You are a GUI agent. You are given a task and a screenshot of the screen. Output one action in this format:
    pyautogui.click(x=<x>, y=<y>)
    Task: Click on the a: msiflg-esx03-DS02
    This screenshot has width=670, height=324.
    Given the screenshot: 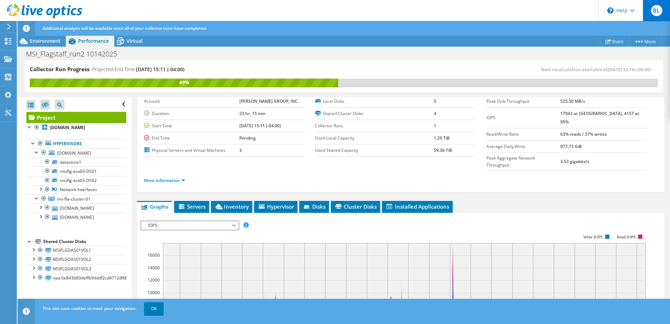 What is the action you would take?
    pyautogui.click(x=76, y=180)
    